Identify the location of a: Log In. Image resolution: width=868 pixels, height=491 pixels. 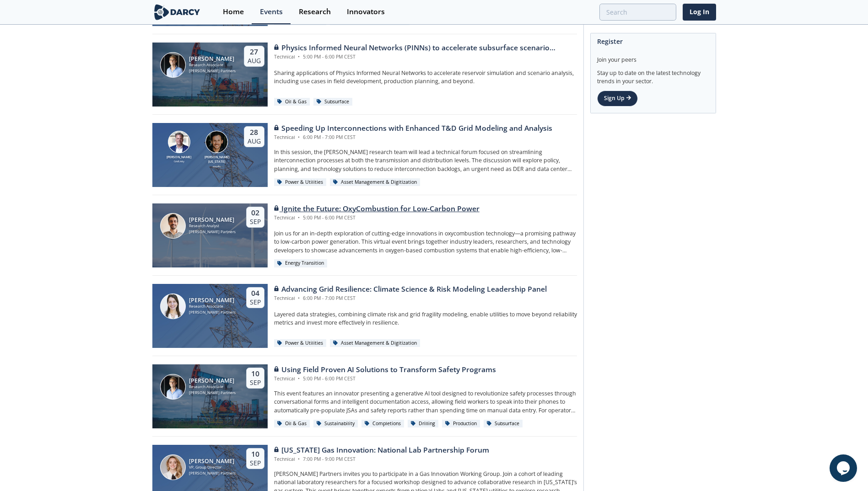
(699, 12).